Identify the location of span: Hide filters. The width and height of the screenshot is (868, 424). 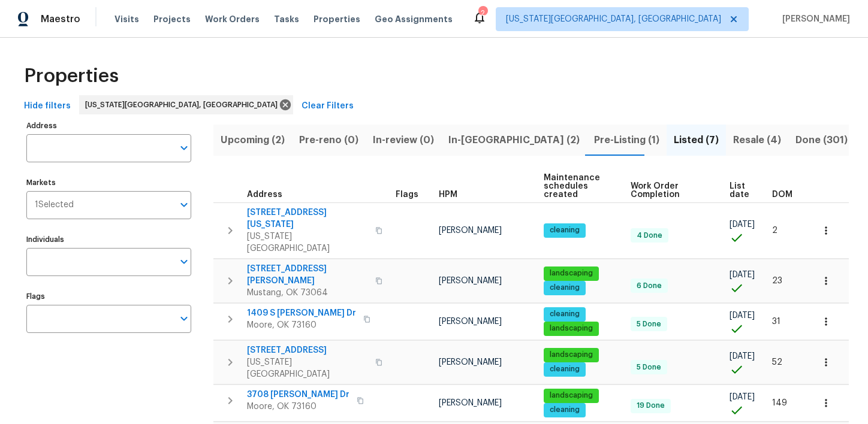
(48, 106).